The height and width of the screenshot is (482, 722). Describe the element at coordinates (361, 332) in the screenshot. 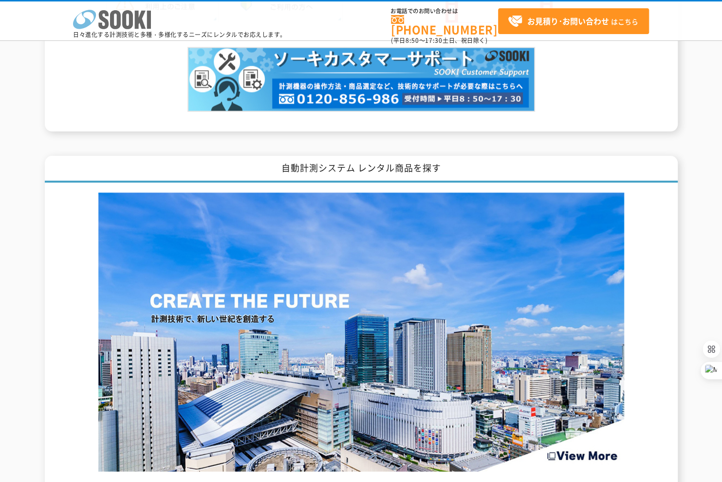

I see `img: Create the Future` at that location.